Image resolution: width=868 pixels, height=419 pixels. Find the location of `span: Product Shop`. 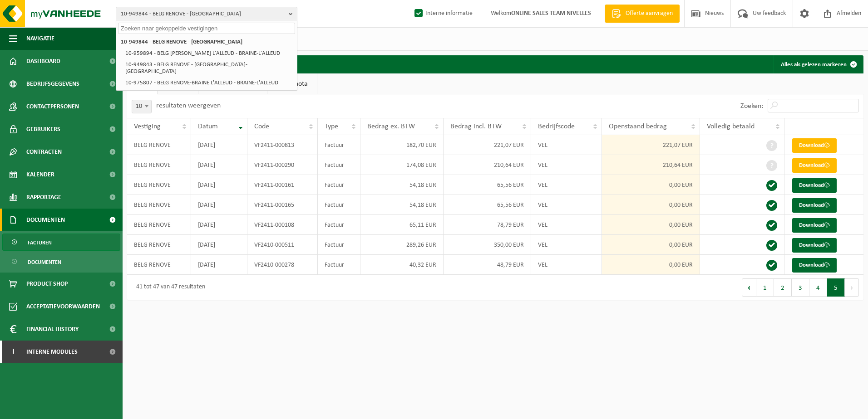

span: Product Shop is located at coordinates (47, 284).